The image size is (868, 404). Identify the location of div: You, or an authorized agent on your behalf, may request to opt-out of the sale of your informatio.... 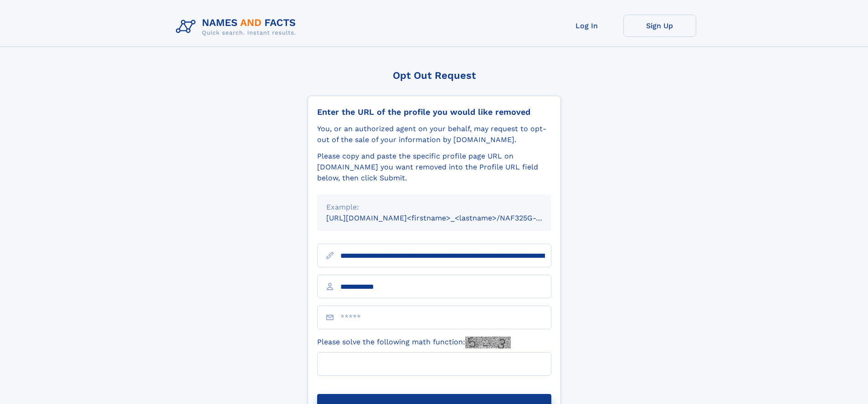
(434, 134).